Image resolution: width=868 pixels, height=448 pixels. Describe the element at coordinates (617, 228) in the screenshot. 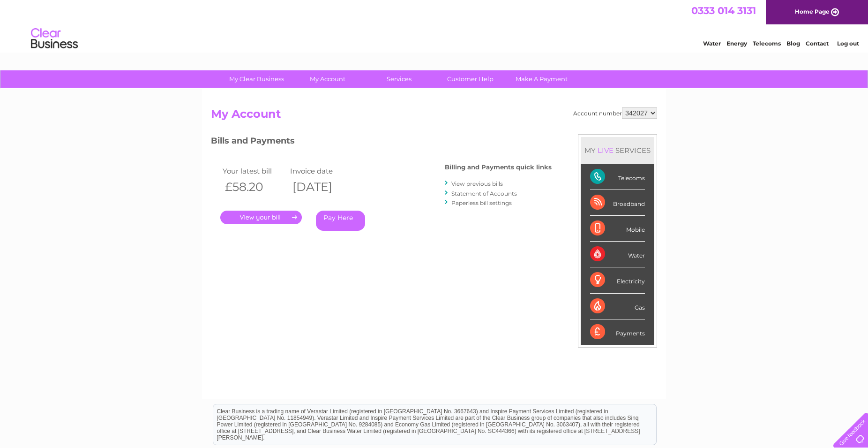

I see `div: Mobile` at that location.